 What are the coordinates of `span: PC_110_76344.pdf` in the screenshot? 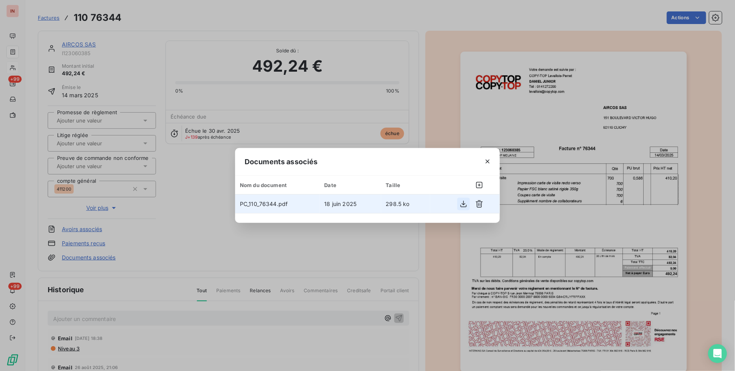 It's located at (264, 204).